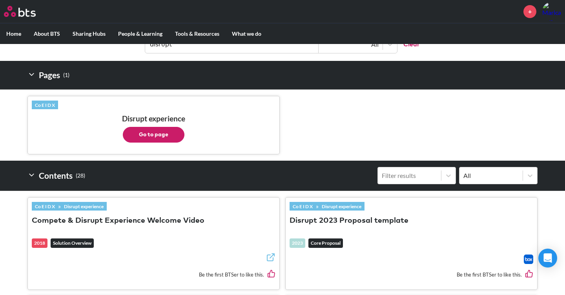 This screenshot has height=295, width=565. I want to click on small: ( 28 ), so click(80, 175).